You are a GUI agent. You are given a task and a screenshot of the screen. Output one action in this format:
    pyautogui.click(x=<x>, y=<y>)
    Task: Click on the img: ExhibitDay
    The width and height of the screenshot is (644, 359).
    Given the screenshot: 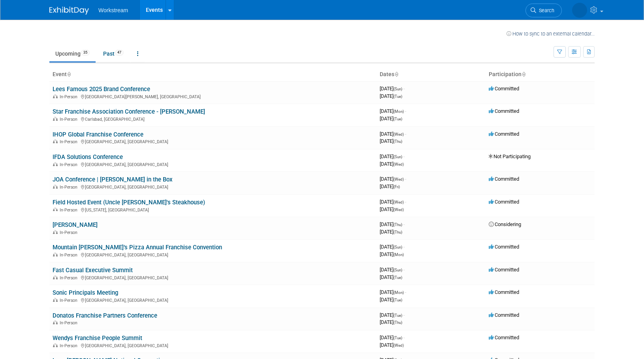 What is the action you would take?
    pyautogui.click(x=69, y=11)
    